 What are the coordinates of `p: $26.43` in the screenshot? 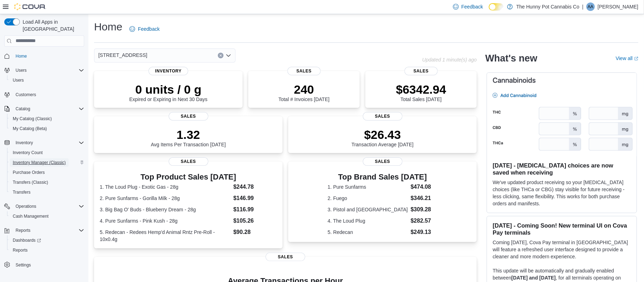 It's located at (383, 135).